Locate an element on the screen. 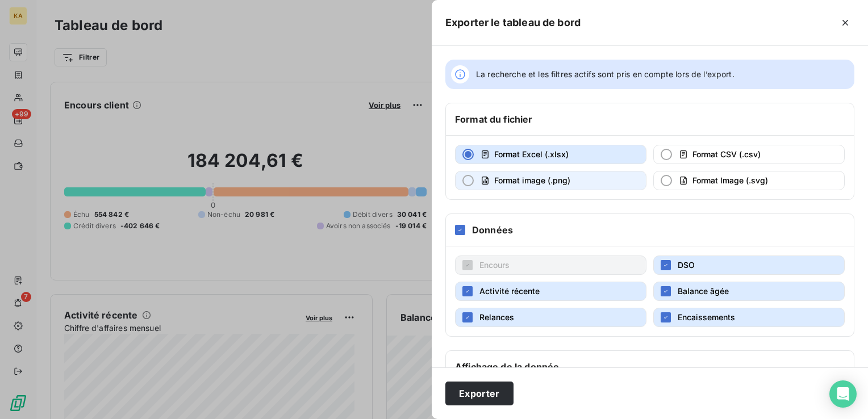 The width and height of the screenshot is (868, 419). span: La recherche et les filtres actifs sont pris en compte lors de l’export. is located at coordinates (605, 75).